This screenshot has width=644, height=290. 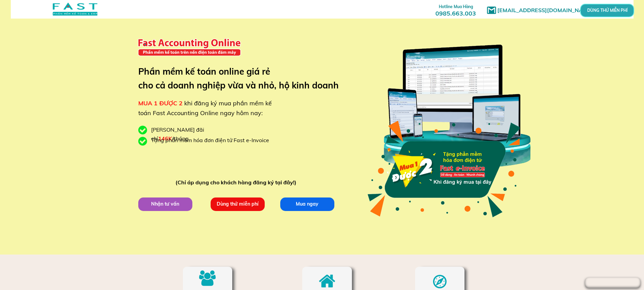 I want to click on div: (Chỉ áp dụng cho khách hàng đăng ký tại đây!), so click(x=238, y=183).